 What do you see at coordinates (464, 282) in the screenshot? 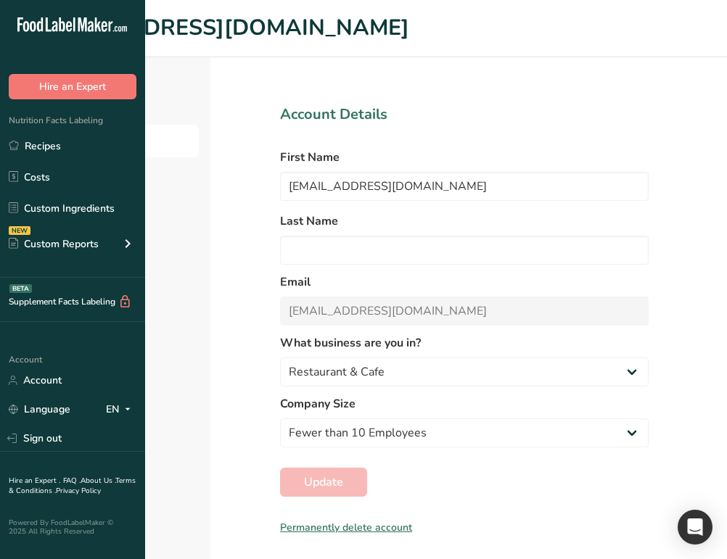
I see `label: Email` at bounding box center [464, 282].